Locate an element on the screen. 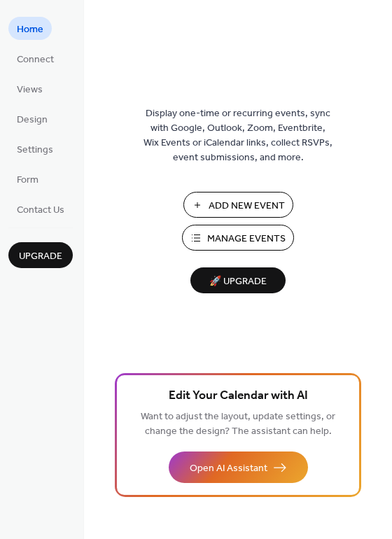 The height and width of the screenshot is (539, 392). span: Settings is located at coordinates (35, 150).